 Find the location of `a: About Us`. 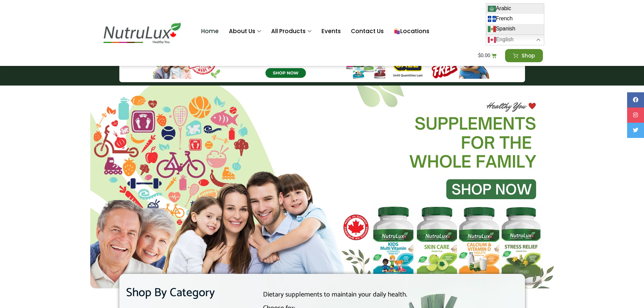

a: About Us is located at coordinates (245, 32).